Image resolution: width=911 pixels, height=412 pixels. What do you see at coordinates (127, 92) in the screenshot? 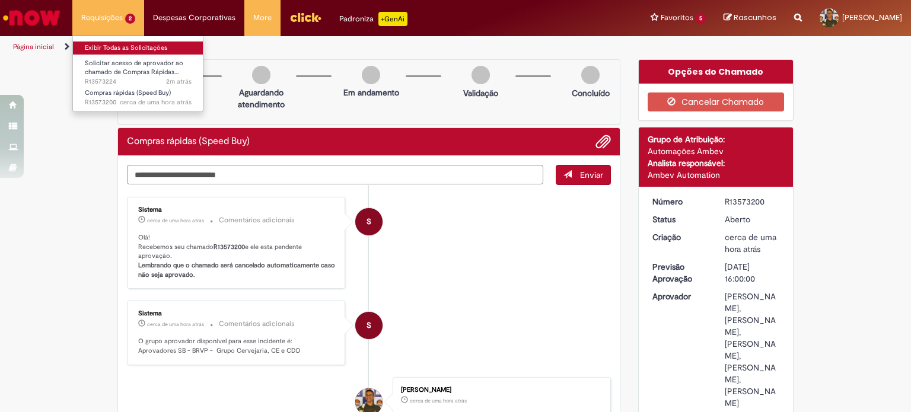
I see `span: Compras rápidas (Speed Buy)` at bounding box center [127, 92].